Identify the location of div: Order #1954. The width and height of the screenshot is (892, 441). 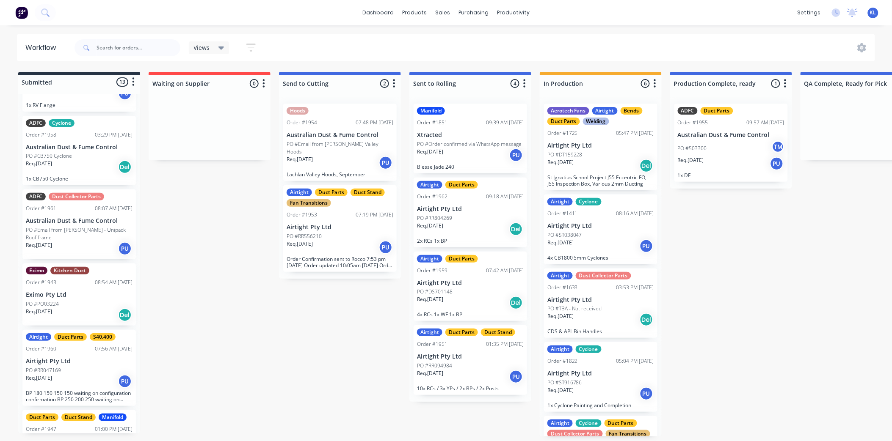
(302, 123).